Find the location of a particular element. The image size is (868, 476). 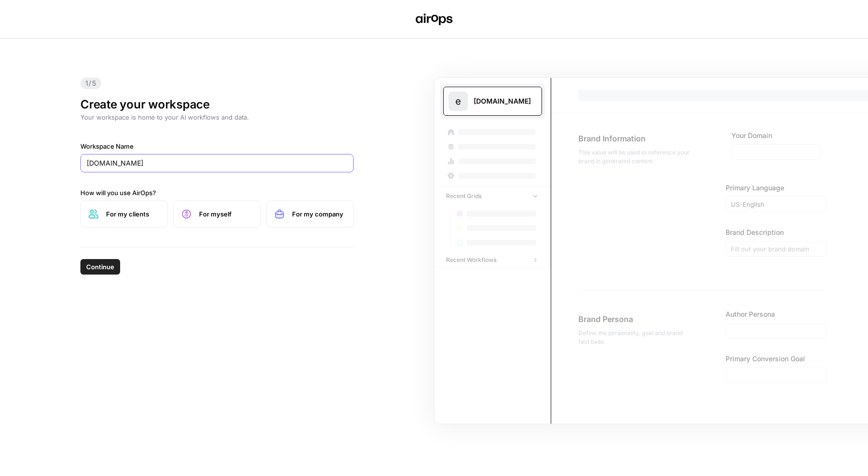

h1: Create your workspace is located at coordinates (217, 104).